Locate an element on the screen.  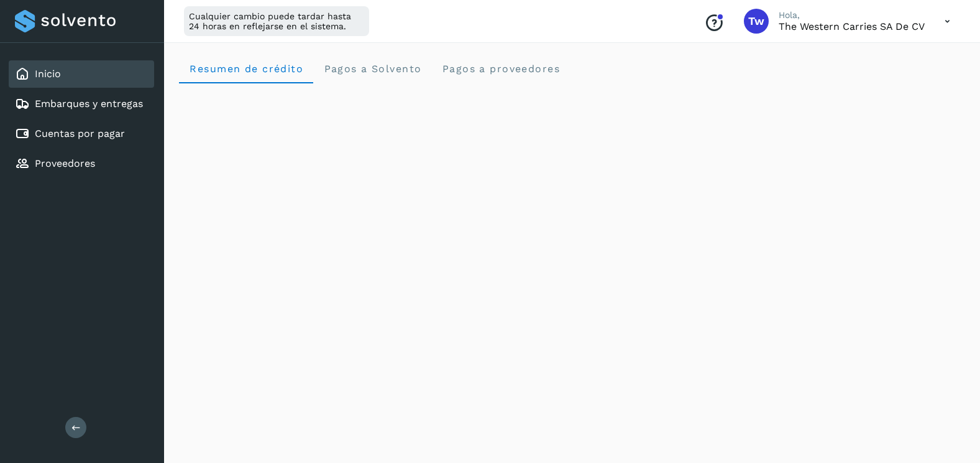
p: The western carries SA de CV is located at coordinates (851, 26).